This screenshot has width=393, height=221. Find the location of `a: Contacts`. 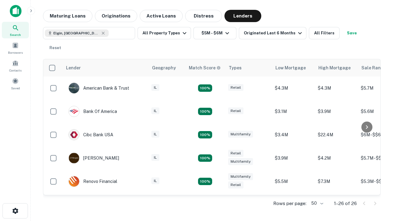

a: Contacts is located at coordinates (15, 66).